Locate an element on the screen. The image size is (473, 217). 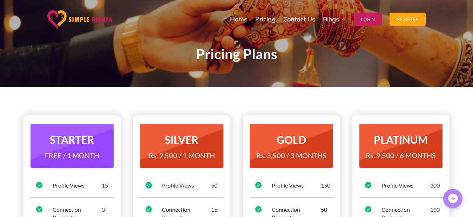
p: Pricing Plans is located at coordinates (236, 54).